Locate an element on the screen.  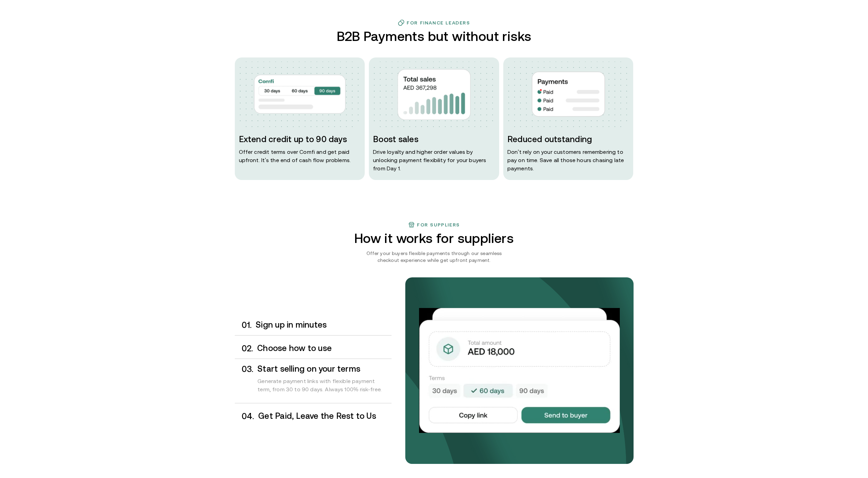
div: 0 3 . is located at coordinates (244, 382).